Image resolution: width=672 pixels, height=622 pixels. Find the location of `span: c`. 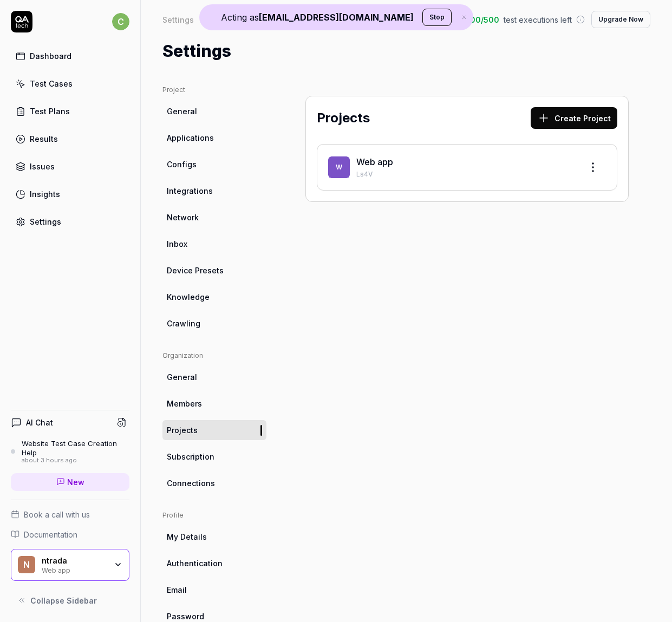

span: c is located at coordinates (121, 22).